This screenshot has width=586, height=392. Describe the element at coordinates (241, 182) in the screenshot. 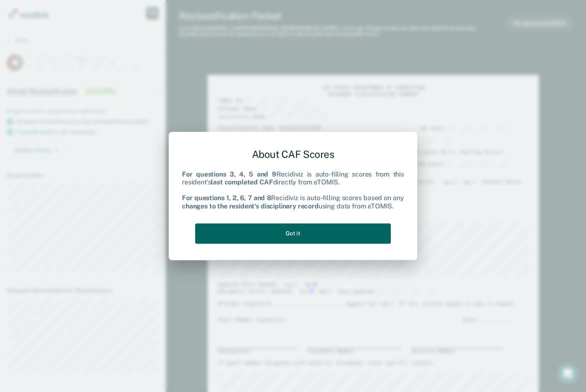

I see `b: last completed CAF` at that location.